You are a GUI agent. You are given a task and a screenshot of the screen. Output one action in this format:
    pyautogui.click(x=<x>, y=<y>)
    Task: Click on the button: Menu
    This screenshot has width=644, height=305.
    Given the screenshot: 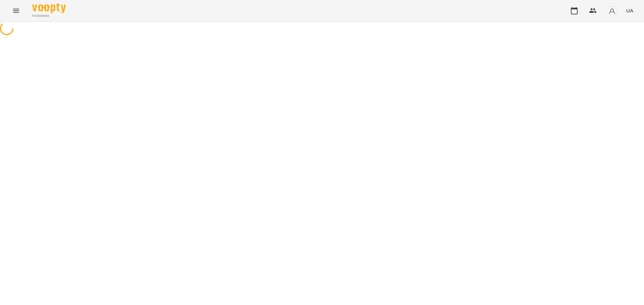 What is the action you would take?
    pyautogui.click(x=16, y=11)
    